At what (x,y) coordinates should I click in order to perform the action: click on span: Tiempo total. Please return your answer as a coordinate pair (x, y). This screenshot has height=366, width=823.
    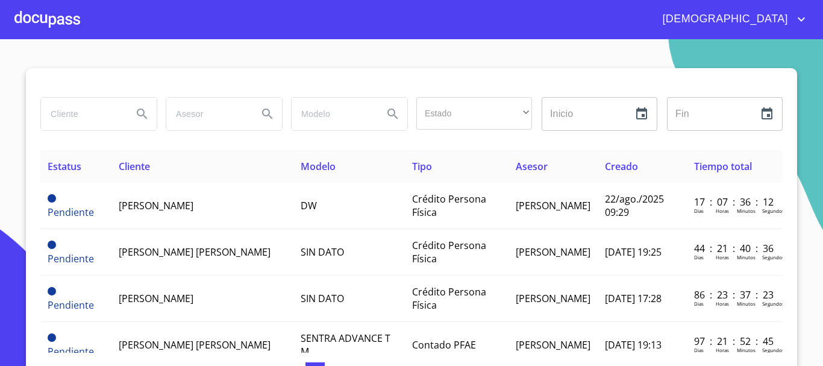
    Looking at the image, I should click on (723, 166).